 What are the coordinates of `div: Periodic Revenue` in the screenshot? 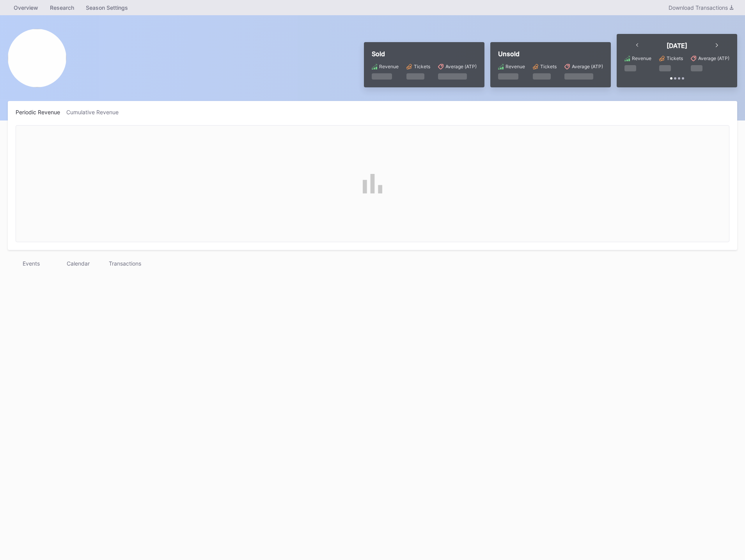 It's located at (41, 112).